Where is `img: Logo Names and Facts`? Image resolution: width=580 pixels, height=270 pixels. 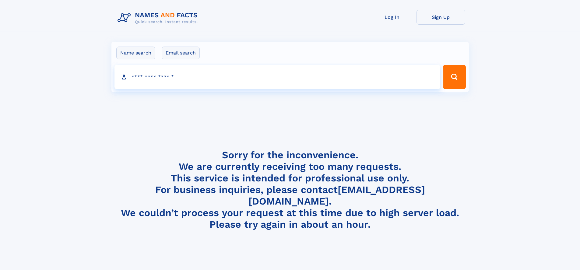 img: Logo Names and Facts is located at coordinates (159, 18).